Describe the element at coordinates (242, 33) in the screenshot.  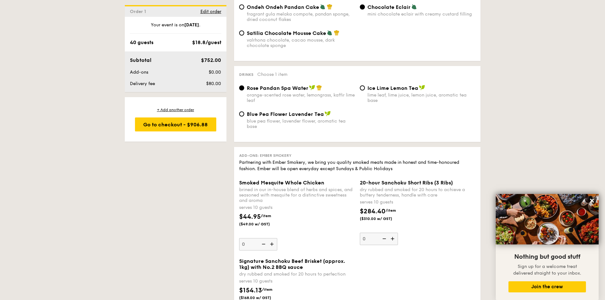
I see `input: Satilia Chocolate Mousse Cakevalrhona chocolate, cacao mousse, dark chocolate sponge` at that location.